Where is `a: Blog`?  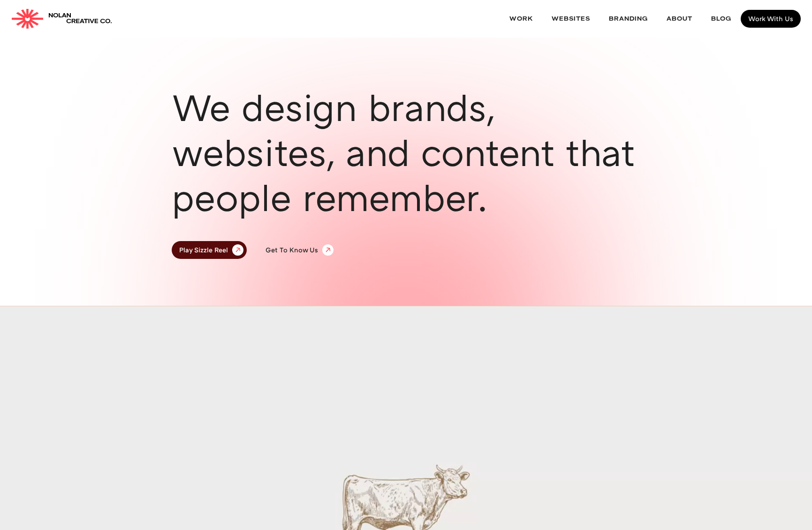
a: Blog is located at coordinates (721, 18).